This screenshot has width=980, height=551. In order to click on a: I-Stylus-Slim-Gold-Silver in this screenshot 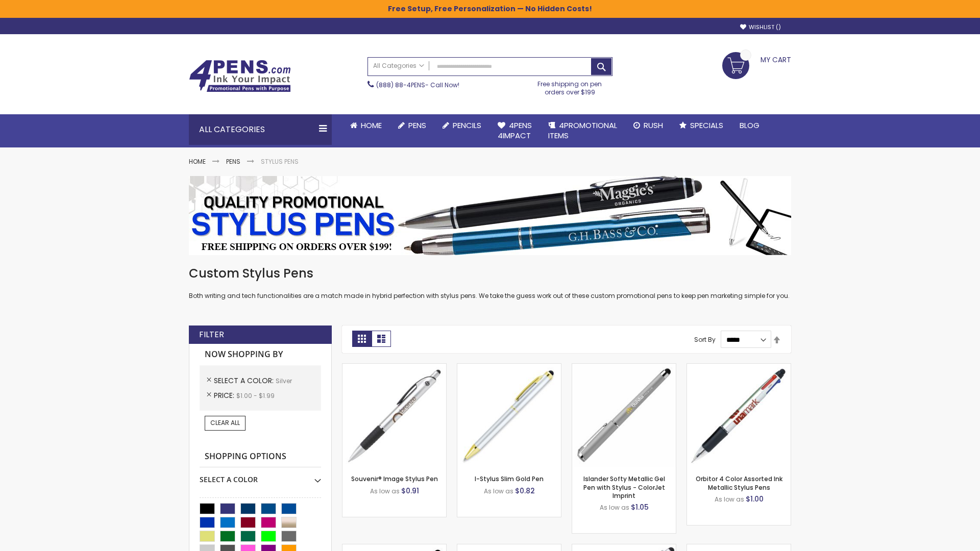, I will do `click(510, 367)`.